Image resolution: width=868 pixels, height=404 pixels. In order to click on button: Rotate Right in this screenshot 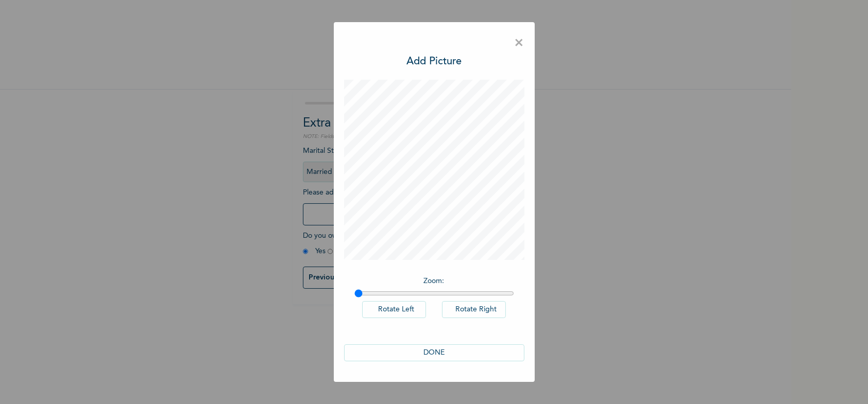, I will do `click(474, 310)`.